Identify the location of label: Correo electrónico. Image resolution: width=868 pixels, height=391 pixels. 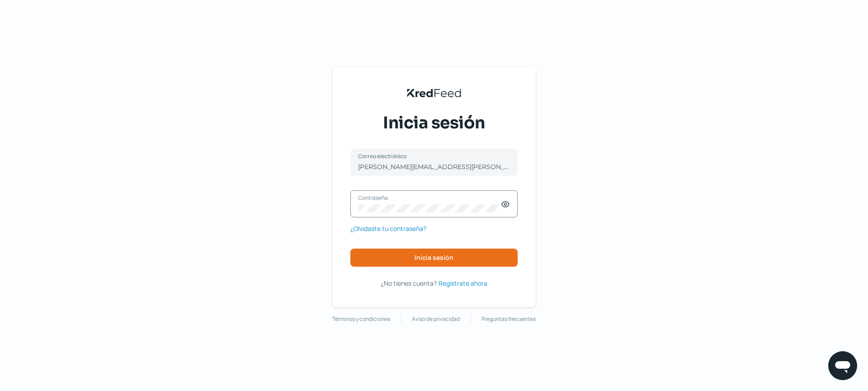
(430, 156).